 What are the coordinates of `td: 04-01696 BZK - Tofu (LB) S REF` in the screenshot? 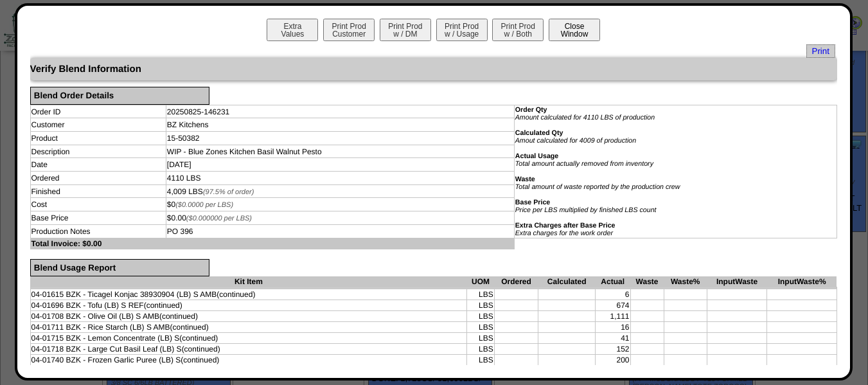 It's located at (249, 306).